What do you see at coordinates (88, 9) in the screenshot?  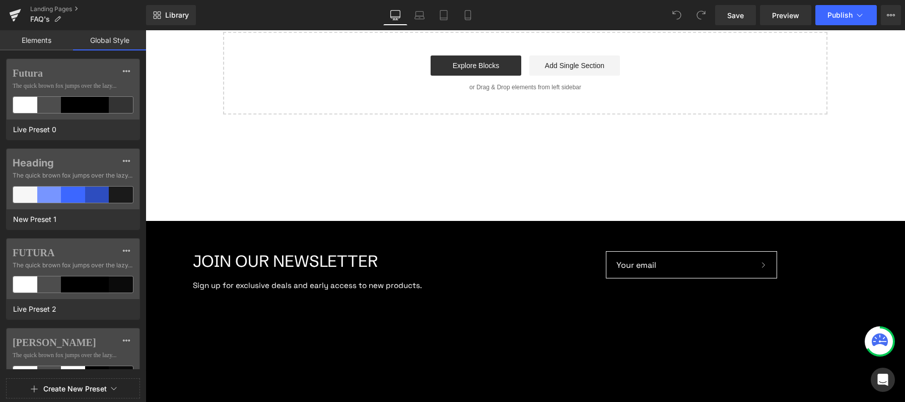 I see `a: Landing Pages` at bounding box center [88, 9].